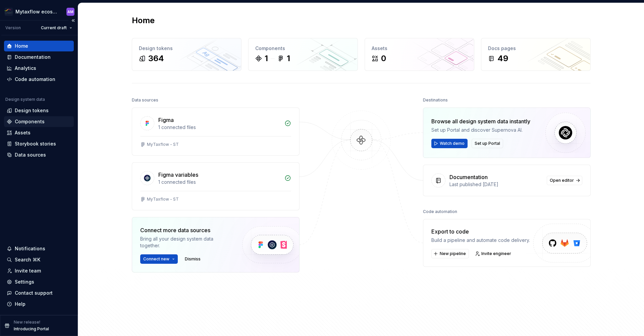  What do you see at coordinates (436, 100) in the screenshot?
I see `div: Destinations` at bounding box center [436, 100].